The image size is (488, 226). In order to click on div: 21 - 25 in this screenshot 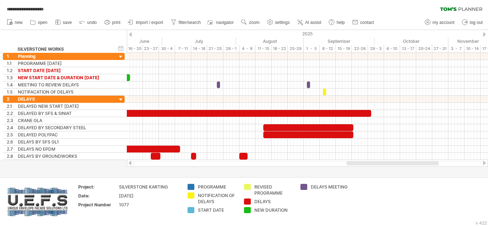, I will do `click(215, 49)`.